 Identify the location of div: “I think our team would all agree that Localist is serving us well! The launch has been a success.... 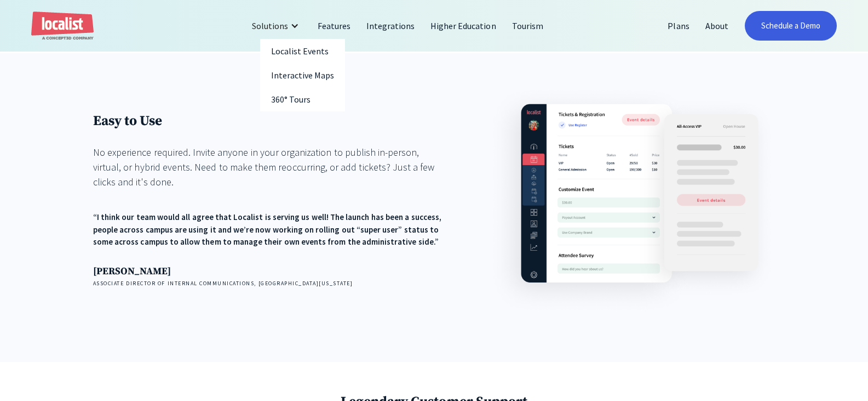
(269, 230).